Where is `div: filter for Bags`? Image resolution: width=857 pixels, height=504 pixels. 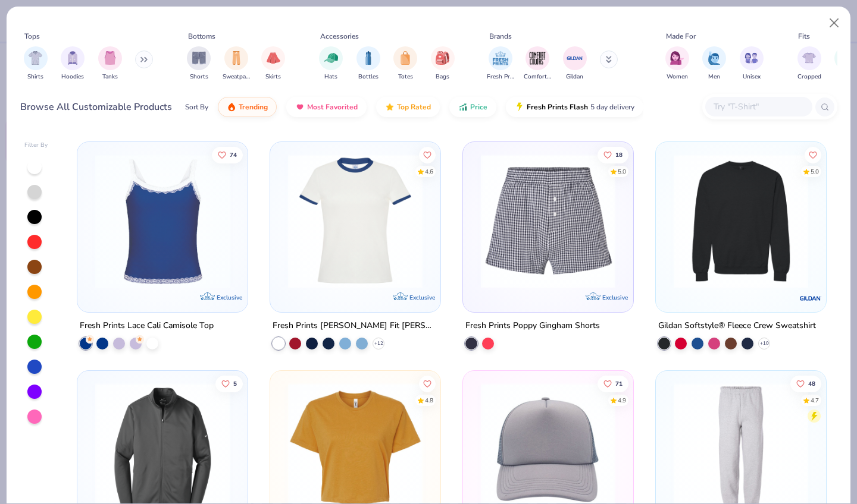 div: filter for Bags is located at coordinates (443, 64).